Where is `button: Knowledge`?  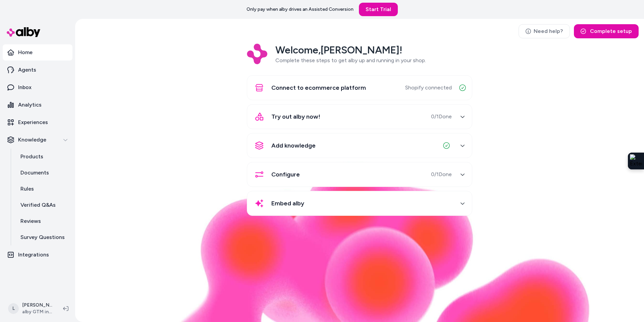 button: Knowledge is located at coordinates (38, 140).